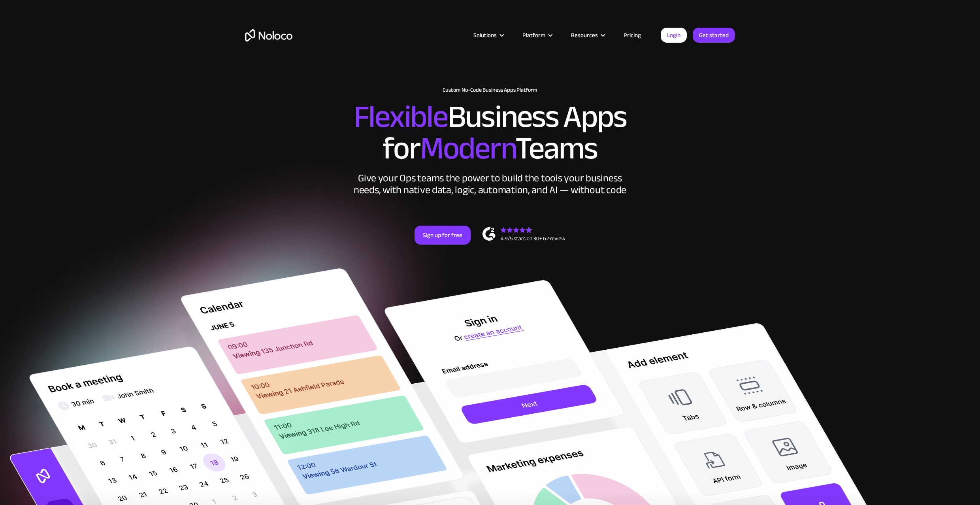 This screenshot has height=505, width=980. What do you see at coordinates (401, 117) in the screenshot?
I see `span: Flexible` at bounding box center [401, 117].